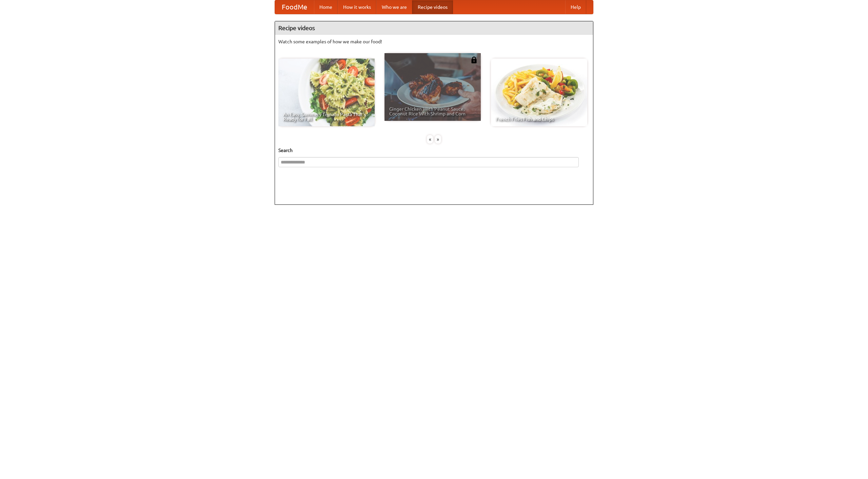 This screenshot has width=868, height=479. Describe the element at coordinates (326, 7) in the screenshot. I see `a: Home` at that location.